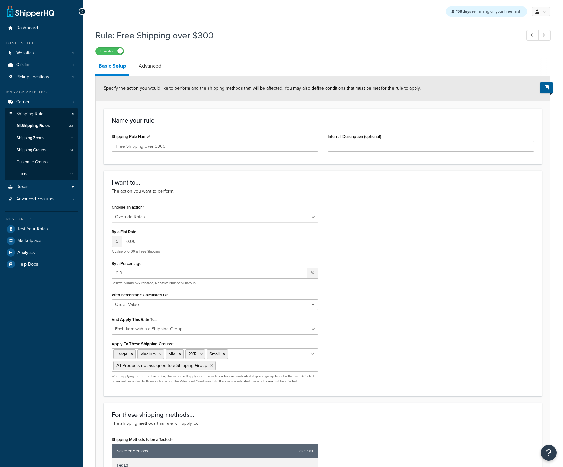  What do you see at coordinates (215, 379) in the screenshot?
I see `p: When applying the rate to Each Box, this action will apply once to each box for each indicated sh...` at bounding box center [215, 379].